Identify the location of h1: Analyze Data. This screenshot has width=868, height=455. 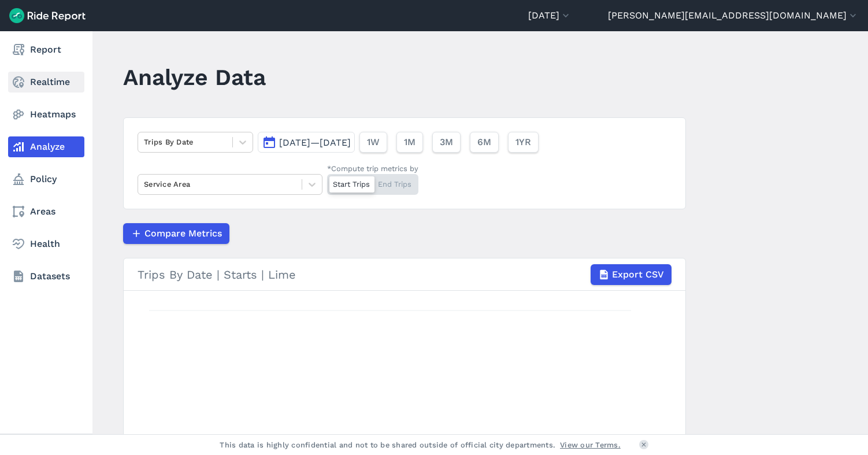
(194, 77).